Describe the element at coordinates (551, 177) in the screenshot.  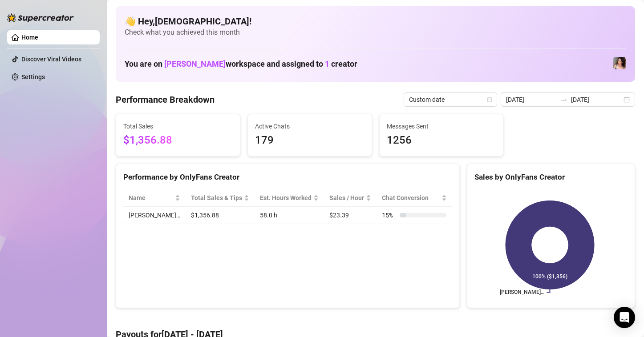
I see `div: Sales by OnlyFans Creator` at that location.